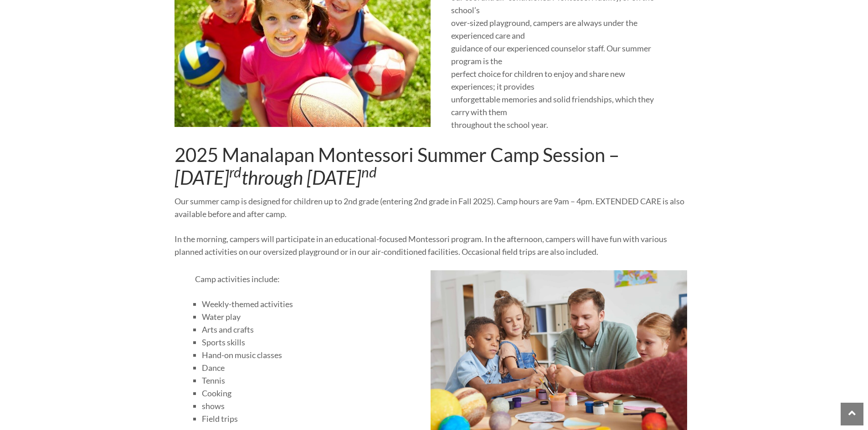 This screenshot has height=430, width=868. What do you see at coordinates (369, 172) in the screenshot?
I see `sup: nd` at bounding box center [369, 172].